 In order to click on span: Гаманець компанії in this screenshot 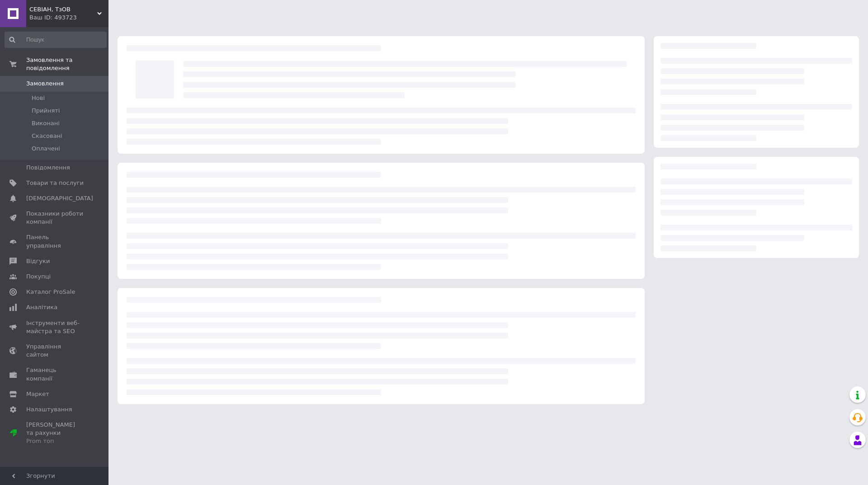, I will do `click(55, 374)`.